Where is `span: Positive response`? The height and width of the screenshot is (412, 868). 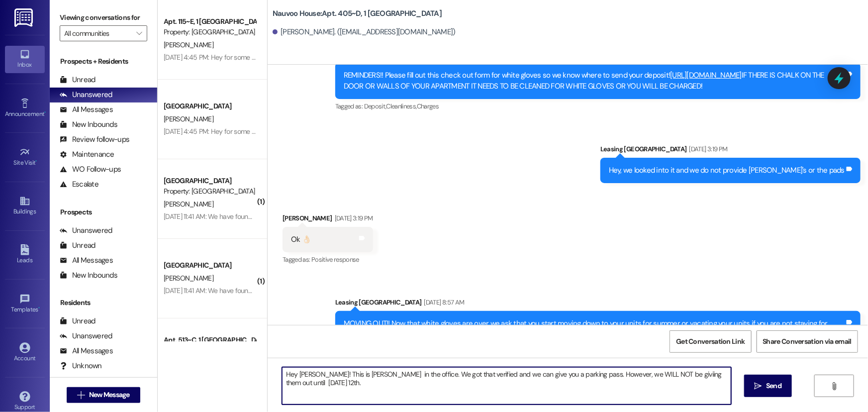 span: Positive response is located at coordinates (335, 259).